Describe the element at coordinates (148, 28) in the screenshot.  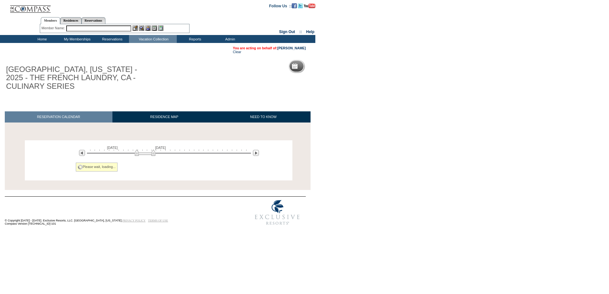
I see `img: Impersonate` at that location.